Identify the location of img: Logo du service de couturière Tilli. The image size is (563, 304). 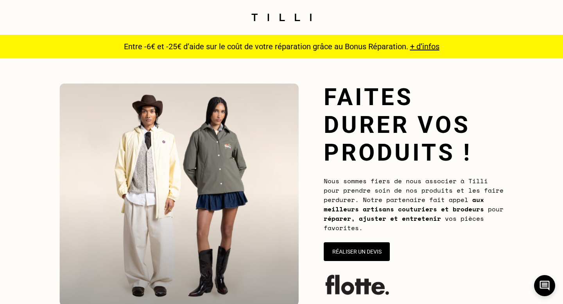
(281, 17).